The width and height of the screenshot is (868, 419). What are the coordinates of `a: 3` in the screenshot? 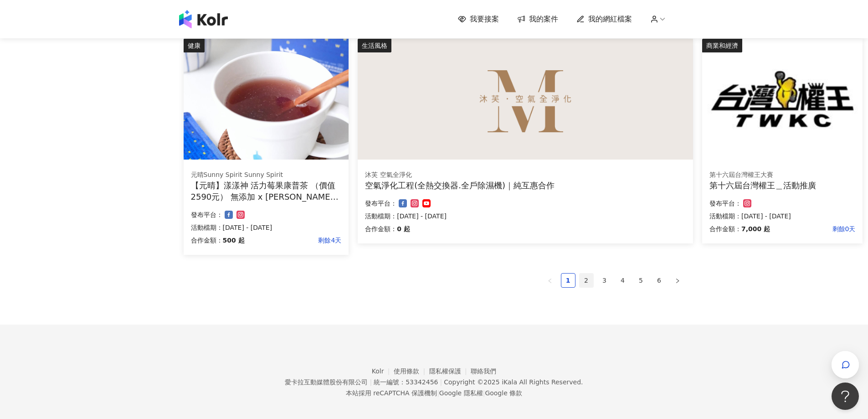 It's located at (605, 280).